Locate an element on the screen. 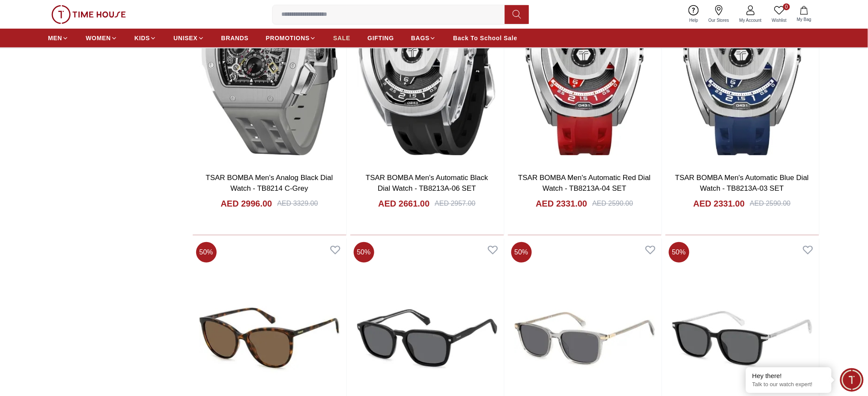 This screenshot has width=868, height=396. span: Our Stores is located at coordinates (719, 20).